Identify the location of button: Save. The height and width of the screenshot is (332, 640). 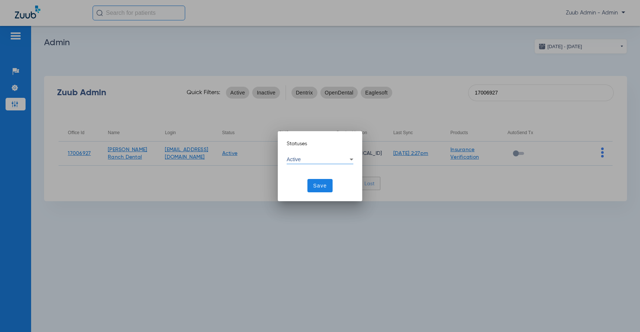
(320, 185).